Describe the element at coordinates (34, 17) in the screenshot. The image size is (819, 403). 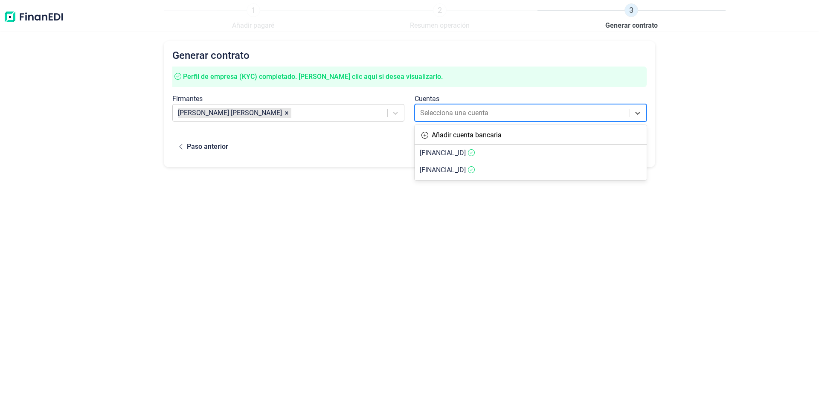
I see `img: Logo de aplicación` at that location.